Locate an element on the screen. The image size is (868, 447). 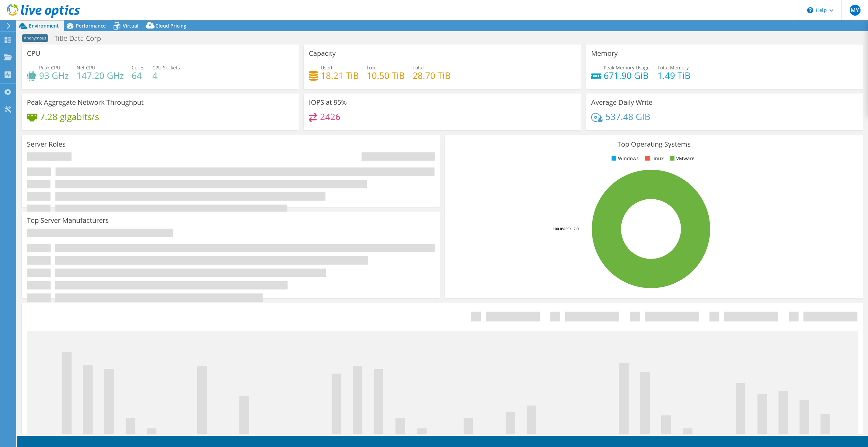
span: Cloud Pricing is located at coordinates (171, 25).